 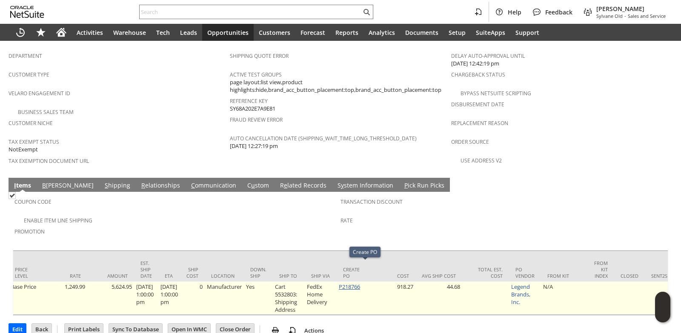 What do you see at coordinates (288, 298) in the screenshot?
I see `td: Cart 5532803: Shipping Address` at bounding box center [288, 298].